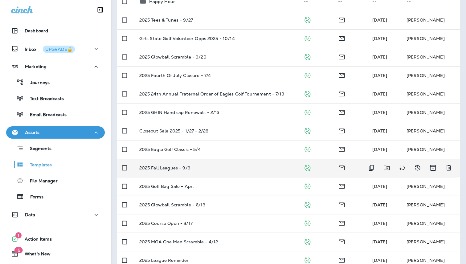 The width and height of the screenshot is (466, 264). I want to click on p: Marketing, so click(36, 67).